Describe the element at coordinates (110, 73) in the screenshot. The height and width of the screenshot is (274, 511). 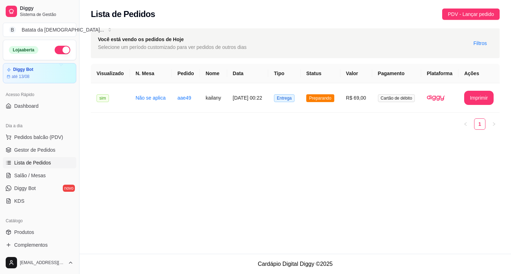
I see `th: Visualizado` at that location.